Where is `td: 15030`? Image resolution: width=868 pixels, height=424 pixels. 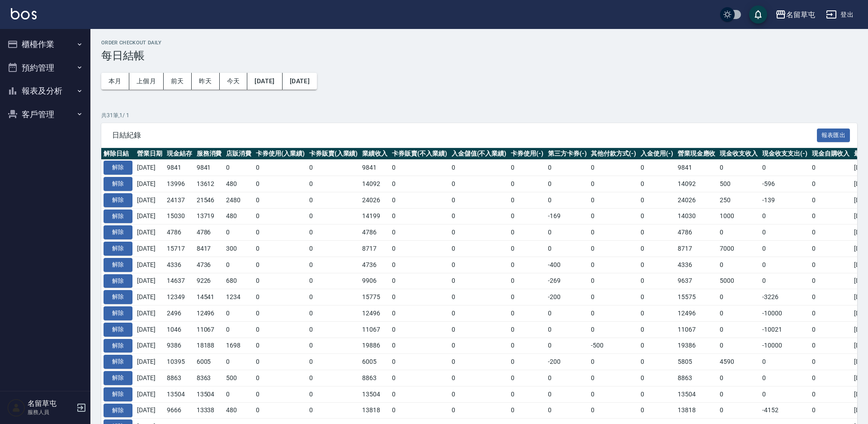 td: 15030 is located at coordinates (179, 216).